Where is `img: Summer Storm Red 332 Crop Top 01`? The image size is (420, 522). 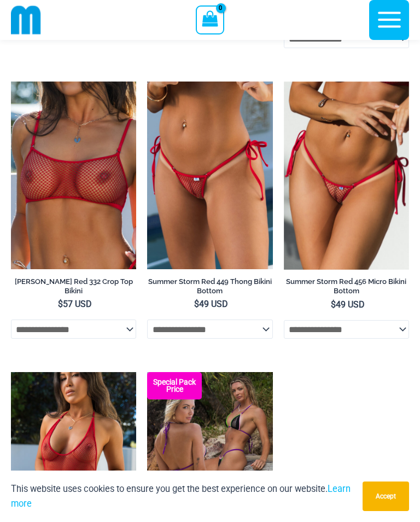
img: Summer Storm Red 332 Crop Top 01 is located at coordinates (73, 176).